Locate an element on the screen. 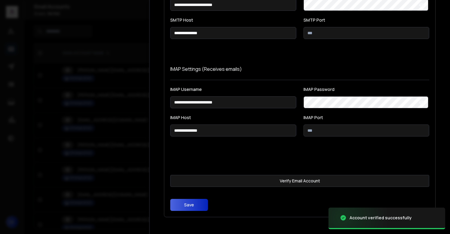 The width and height of the screenshot is (450, 234). label: SMTP Port is located at coordinates (366, 20).